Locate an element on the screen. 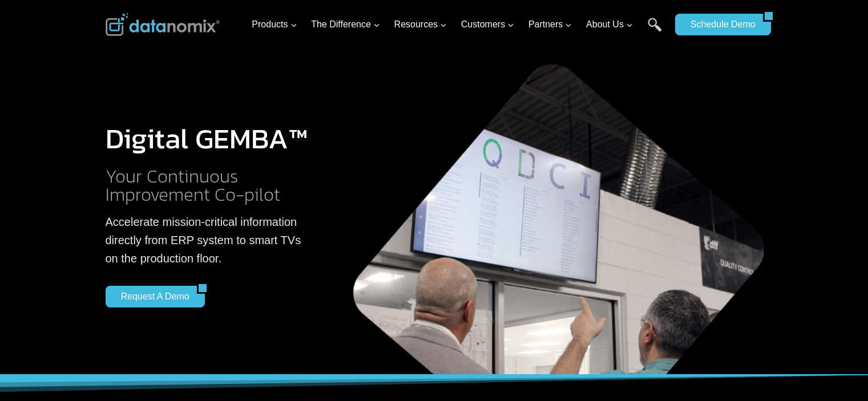  span: The Difference is located at coordinates (345, 24).